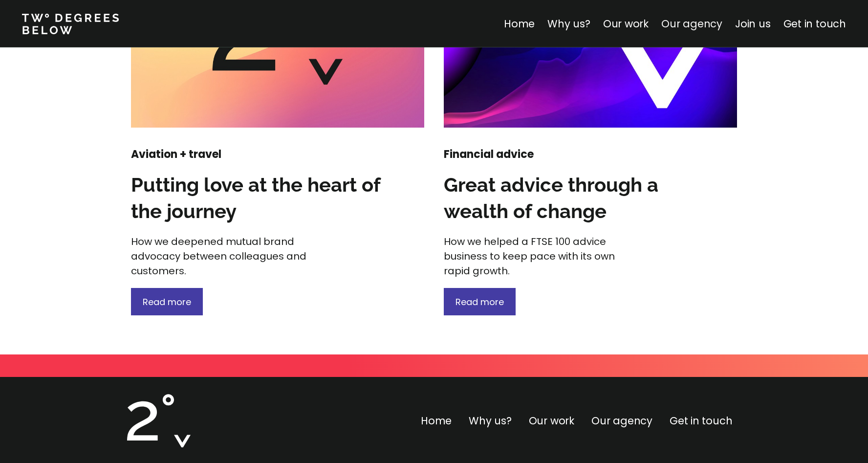 Image resolution: width=868 pixels, height=463 pixels. Describe the element at coordinates (568, 198) in the screenshot. I see `h3: Great advice through a wealth of change` at that location.